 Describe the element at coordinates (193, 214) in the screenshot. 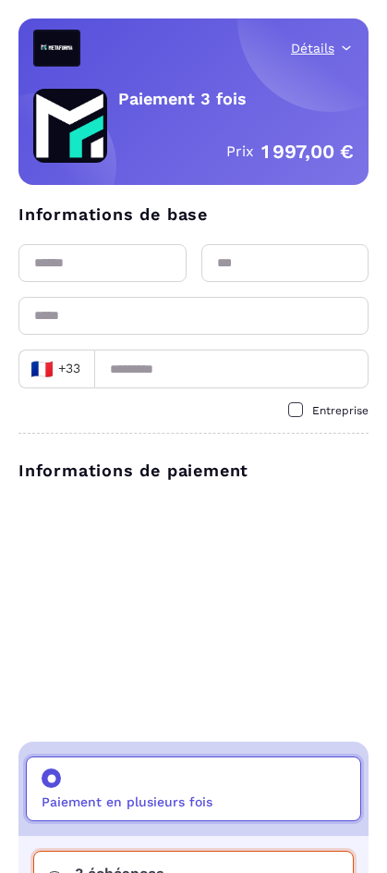

I see `h3: Informations de base` at that location.